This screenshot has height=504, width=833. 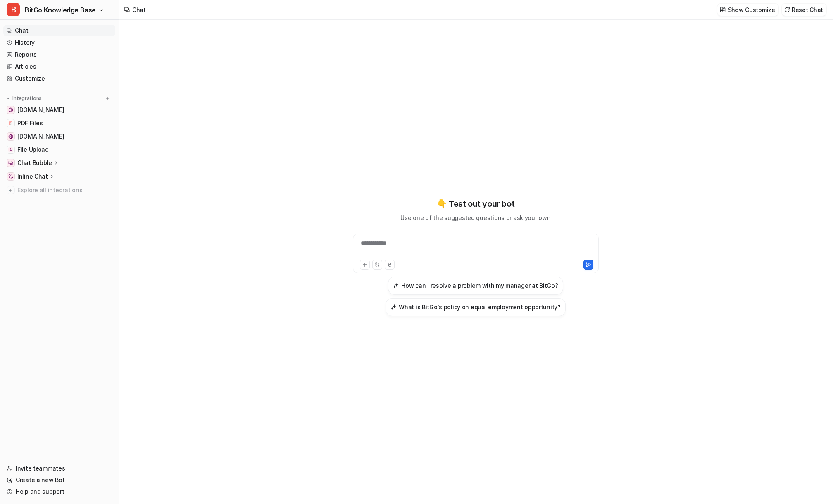 What do you see at coordinates (64, 190) in the screenshot?
I see `span: Explore all integrations` at bounding box center [64, 190].